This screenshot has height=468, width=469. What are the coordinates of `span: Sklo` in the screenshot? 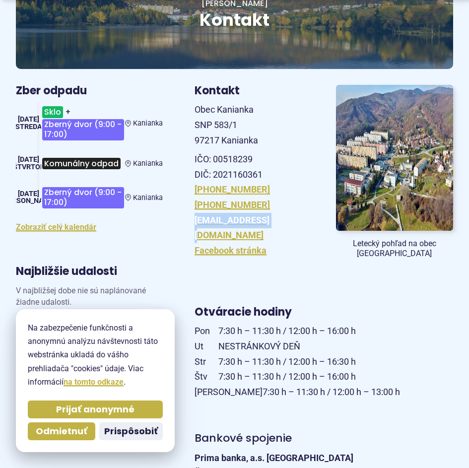 It's located at (53, 112).